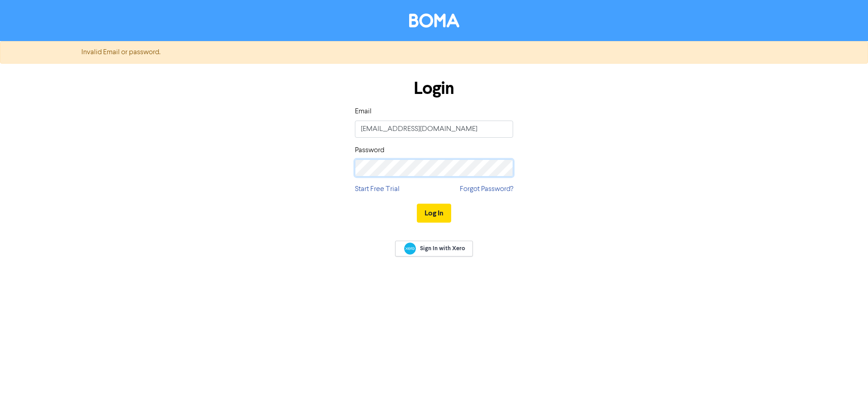 The width and height of the screenshot is (868, 415). Describe the element at coordinates (486, 189) in the screenshot. I see `a: Forgot Password?` at that location.